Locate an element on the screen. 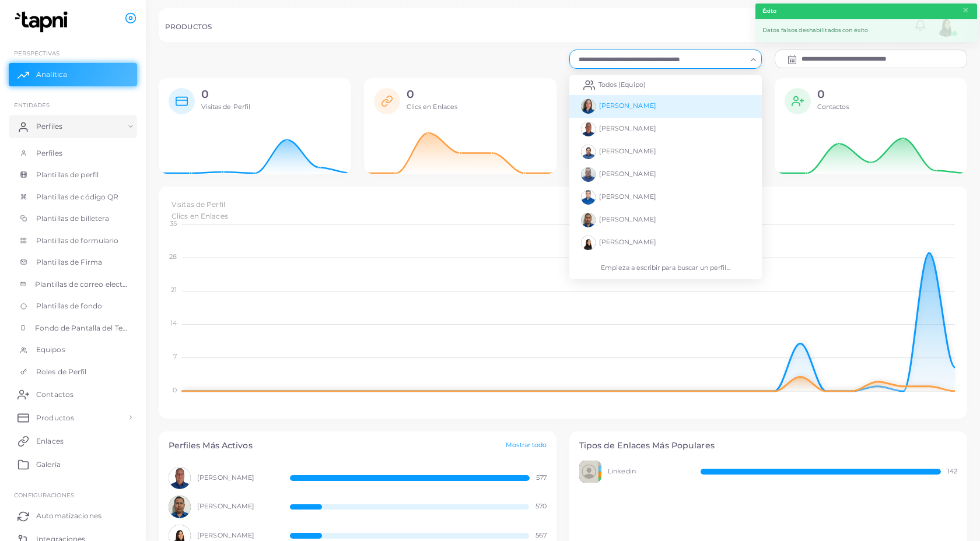  font: Linkedin is located at coordinates (622, 471).